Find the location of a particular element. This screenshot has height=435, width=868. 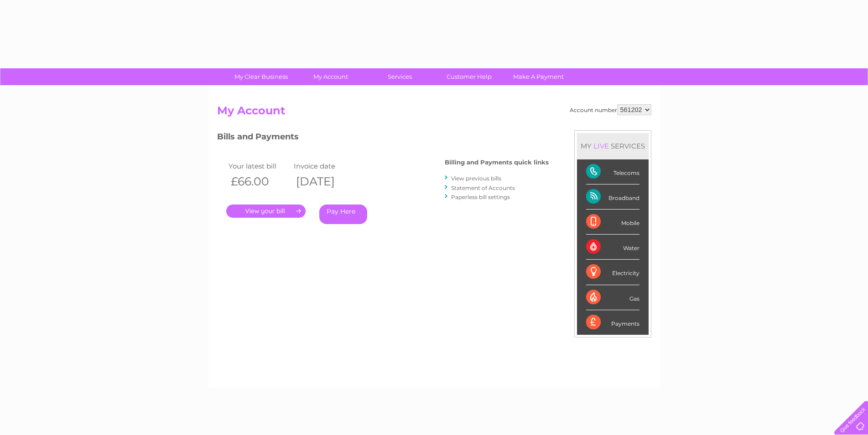

div: Gas is located at coordinates (612, 297).